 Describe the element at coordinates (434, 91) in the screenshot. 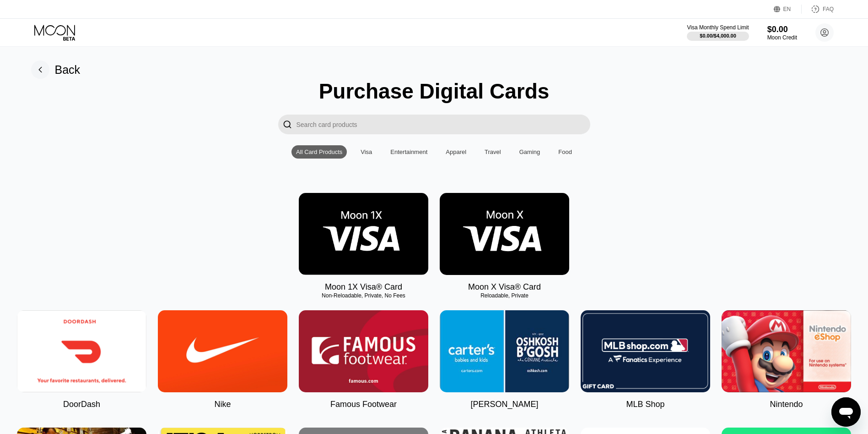

I see `div: Purchase Digital Cards` at that location.